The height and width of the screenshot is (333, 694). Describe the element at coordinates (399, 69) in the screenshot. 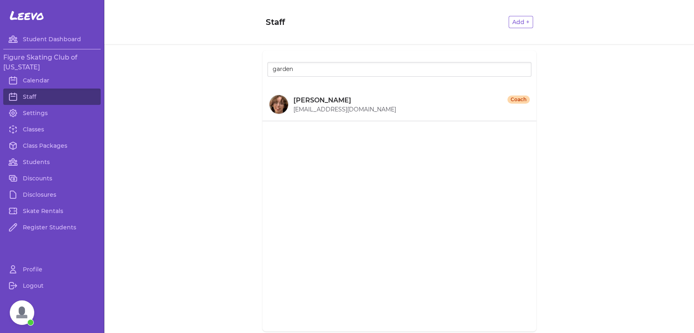

I see `input: Search by name or email...` at that location.